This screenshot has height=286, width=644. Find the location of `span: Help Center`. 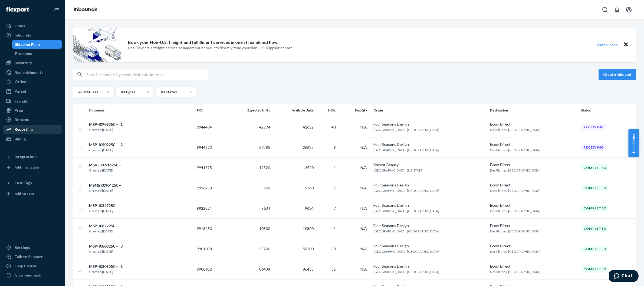

span: Help Center is located at coordinates (633, 143).